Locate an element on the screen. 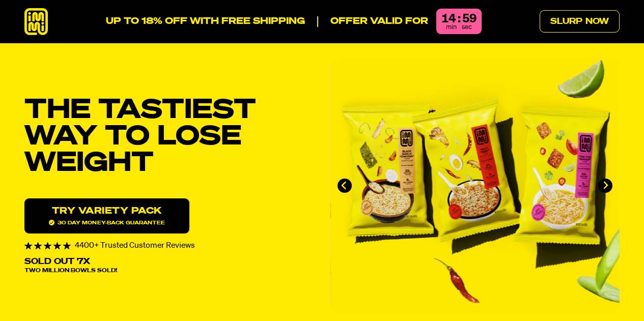 This screenshot has height=321, width=644. span: 30 day money-back guarantee is located at coordinates (107, 222).